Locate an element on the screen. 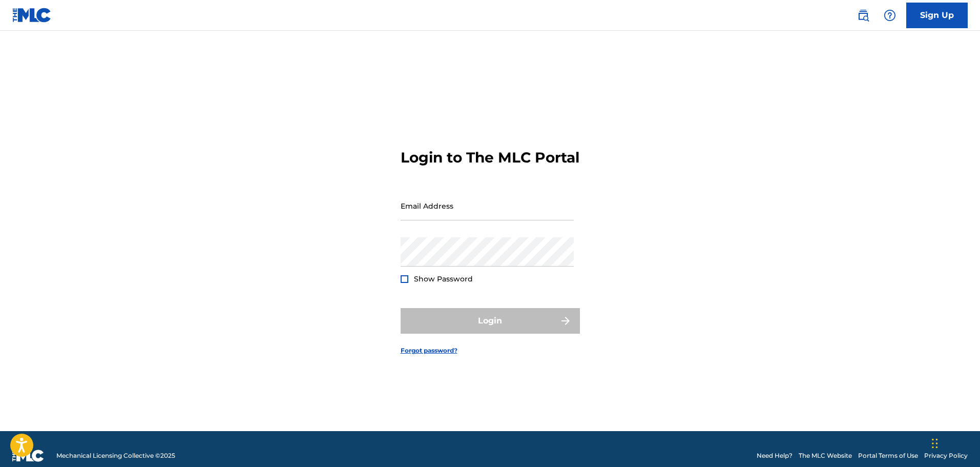 The width and height of the screenshot is (980, 467). img: MLC Logo is located at coordinates (32, 15).